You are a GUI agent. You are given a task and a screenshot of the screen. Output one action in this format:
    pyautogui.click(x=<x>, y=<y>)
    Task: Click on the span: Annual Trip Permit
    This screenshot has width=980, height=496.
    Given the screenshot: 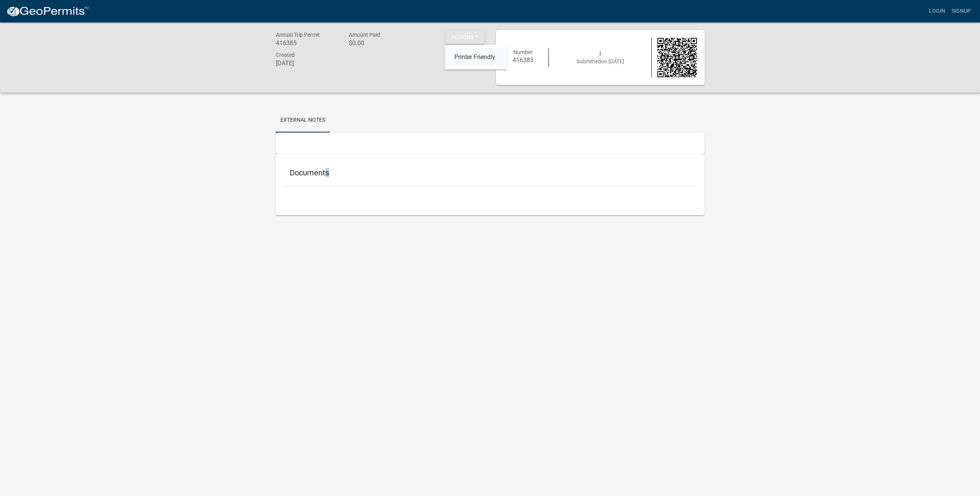 What is the action you would take?
    pyautogui.click(x=298, y=35)
    